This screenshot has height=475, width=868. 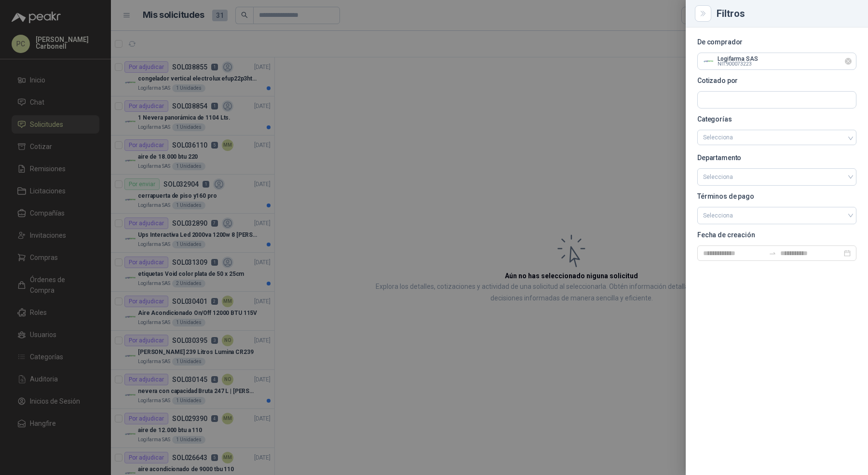 I want to click on p: Términos de pago, so click(x=776, y=196).